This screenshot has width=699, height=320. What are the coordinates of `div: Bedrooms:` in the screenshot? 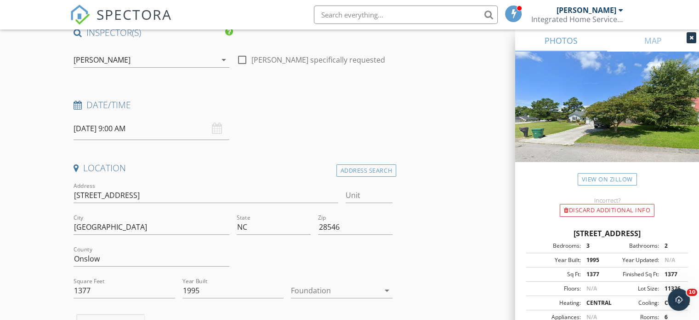 It's located at (555, 246).